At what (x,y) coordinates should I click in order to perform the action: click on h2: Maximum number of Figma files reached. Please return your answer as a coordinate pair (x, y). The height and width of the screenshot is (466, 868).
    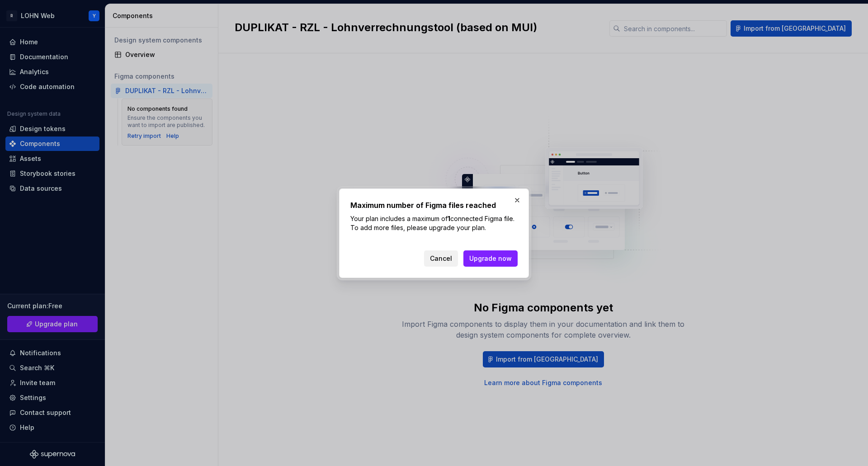
    Looking at the image, I should click on (434, 206).